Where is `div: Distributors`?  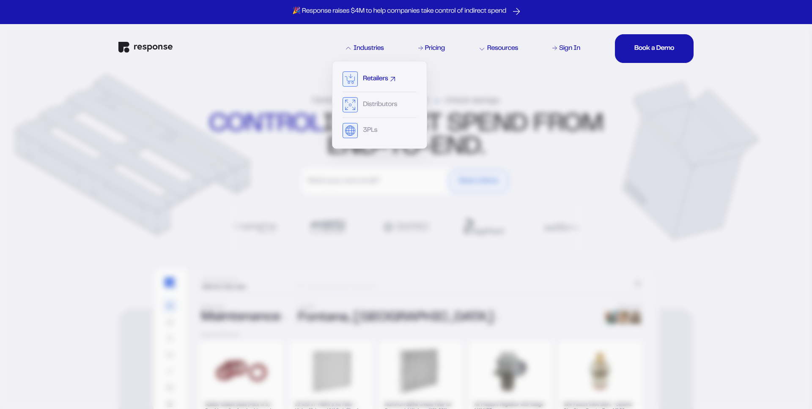 div: Distributors is located at coordinates (380, 105).